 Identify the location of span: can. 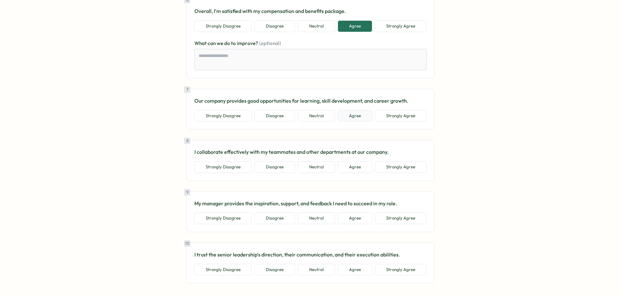
(212, 43).